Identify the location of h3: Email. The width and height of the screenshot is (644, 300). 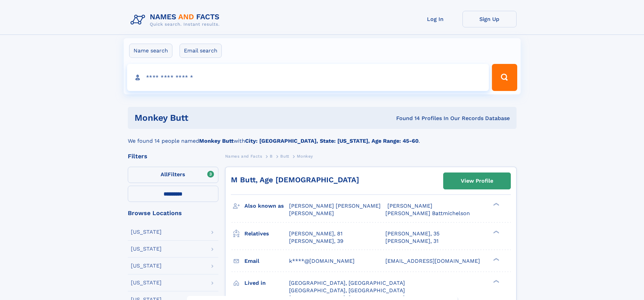
(267, 261).